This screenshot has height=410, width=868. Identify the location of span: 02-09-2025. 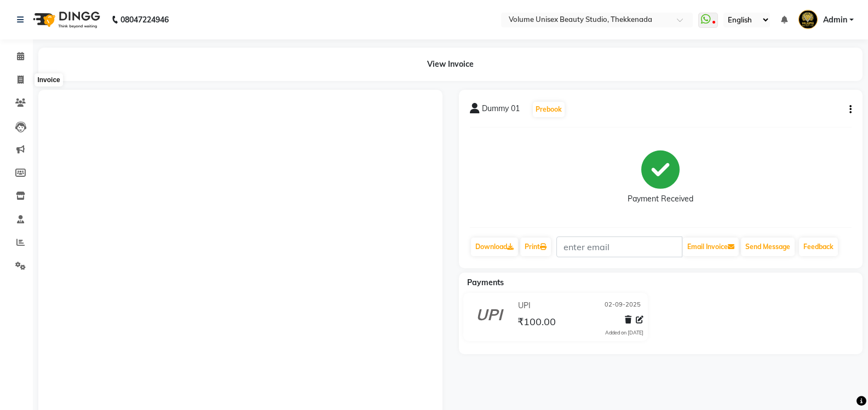
(622, 305).